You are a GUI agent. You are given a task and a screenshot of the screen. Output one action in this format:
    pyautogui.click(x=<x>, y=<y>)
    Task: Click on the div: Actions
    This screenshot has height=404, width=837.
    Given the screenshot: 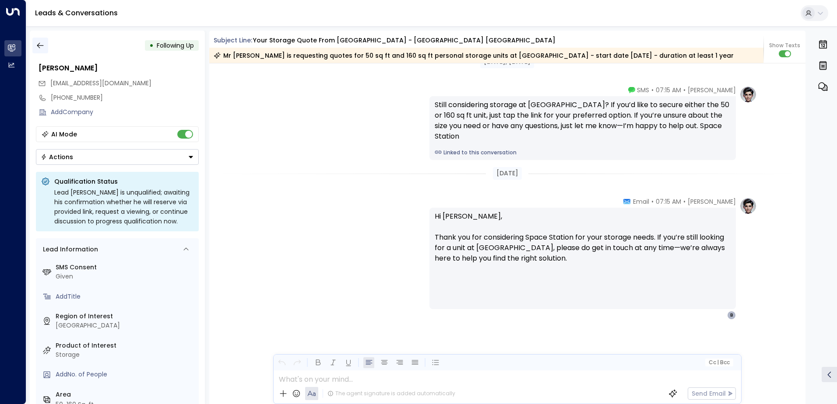 What is the action you would take?
    pyautogui.click(x=57, y=157)
    